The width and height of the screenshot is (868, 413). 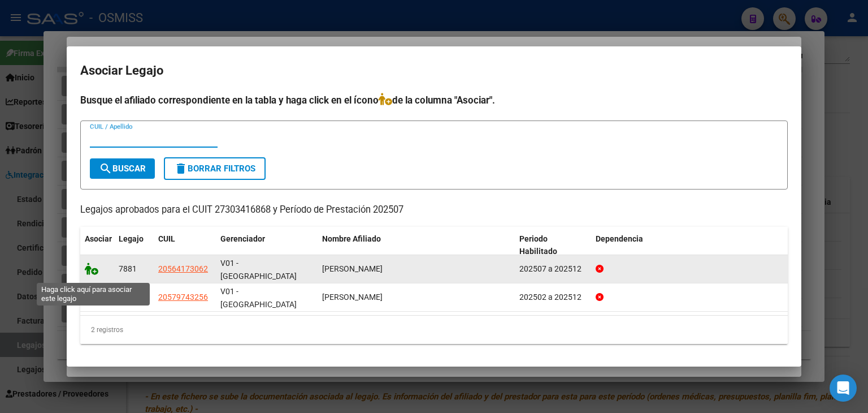 I want to click on span: Asociar, so click(x=98, y=238).